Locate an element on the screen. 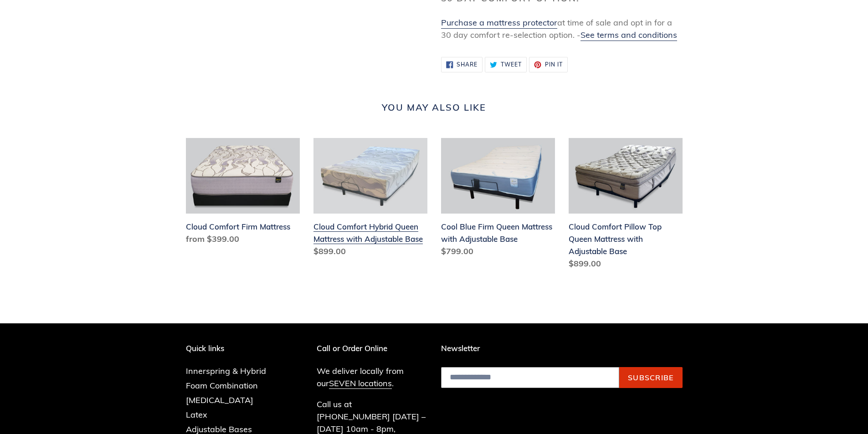 The height and width of the screenshot is (434, 868). a: Innerspring & Hybrid is located at coordinates (226, 371).